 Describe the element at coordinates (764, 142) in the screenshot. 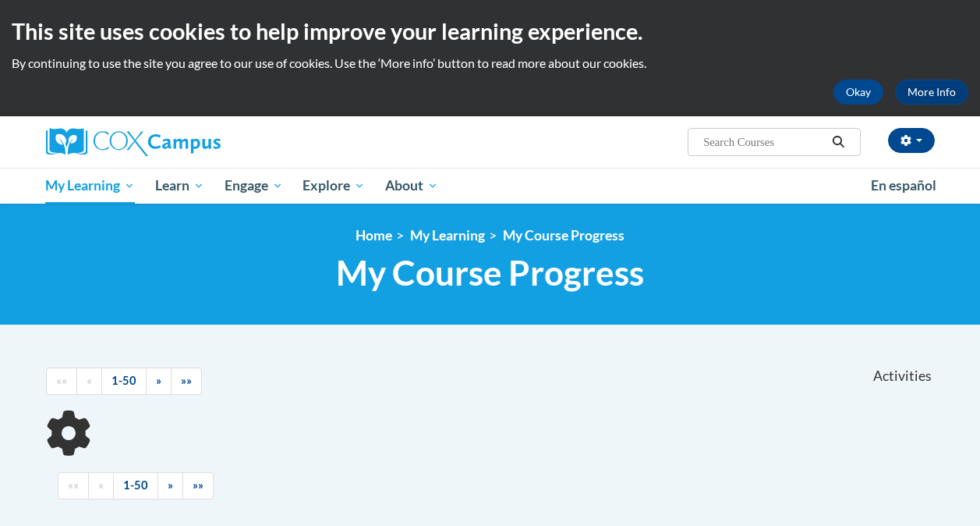

I see `input: Search Courses` at that location.